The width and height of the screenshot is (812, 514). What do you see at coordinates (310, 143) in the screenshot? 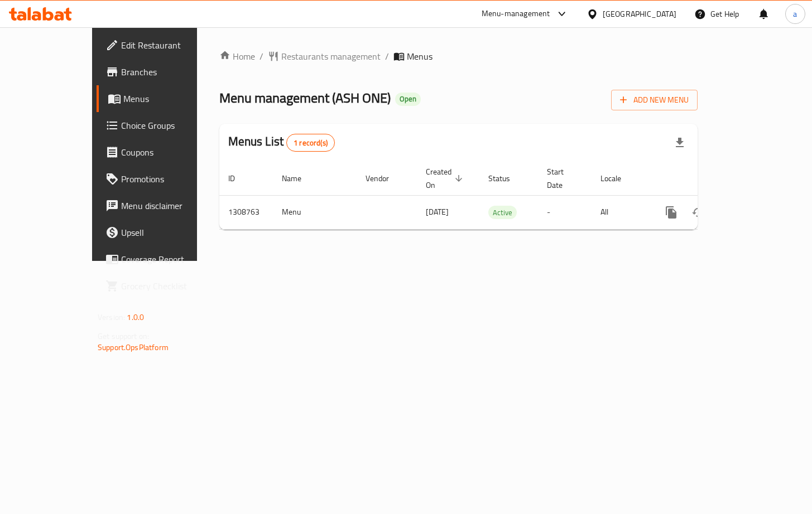
I see `span: 1 record(s)` at bounding box center [310, 143].